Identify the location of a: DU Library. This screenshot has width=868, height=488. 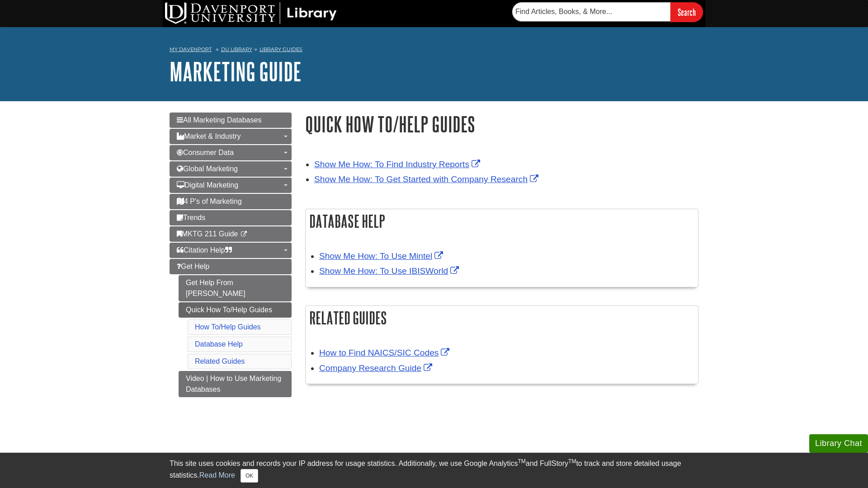
(236, 49).